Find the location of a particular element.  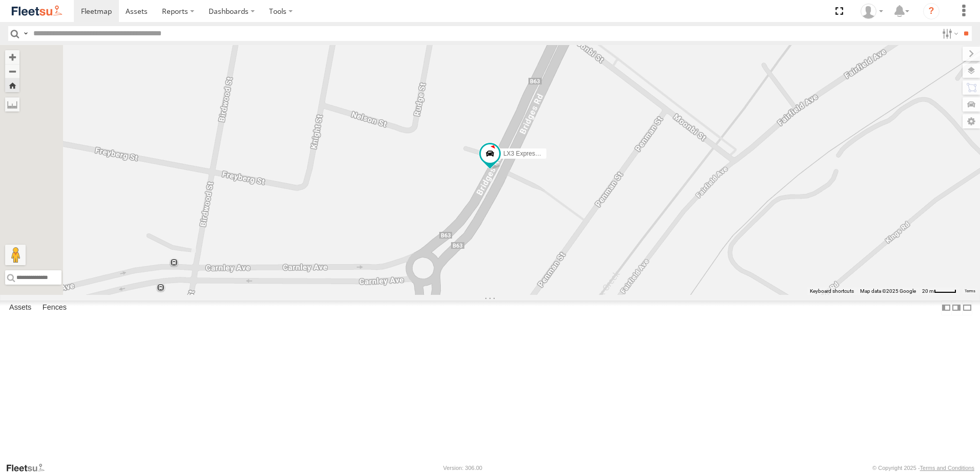

label: Measure is located at coordinates (12, 105).